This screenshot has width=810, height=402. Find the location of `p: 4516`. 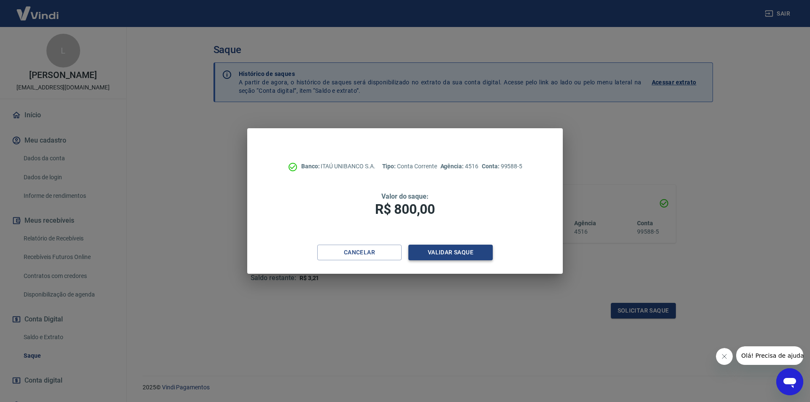

p: 4516 is located at coordinates (459, 166).